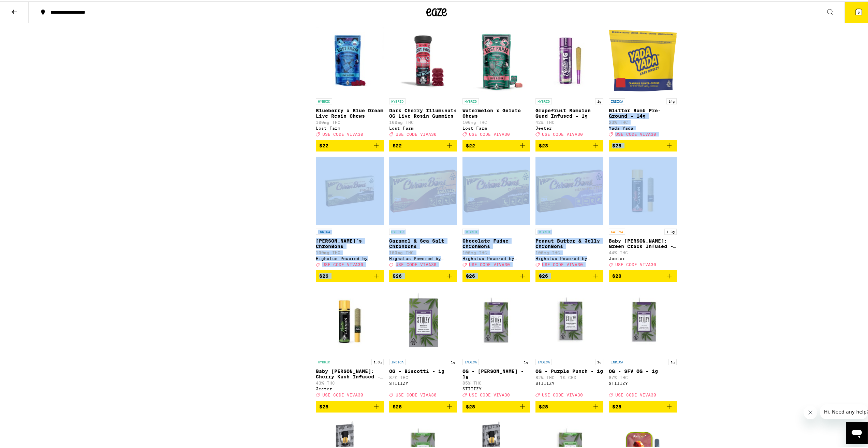  I want to click on a: Open page for Blueberry x Blue Dream Live Resin Chews from Lost Farm, so click(349, 82).